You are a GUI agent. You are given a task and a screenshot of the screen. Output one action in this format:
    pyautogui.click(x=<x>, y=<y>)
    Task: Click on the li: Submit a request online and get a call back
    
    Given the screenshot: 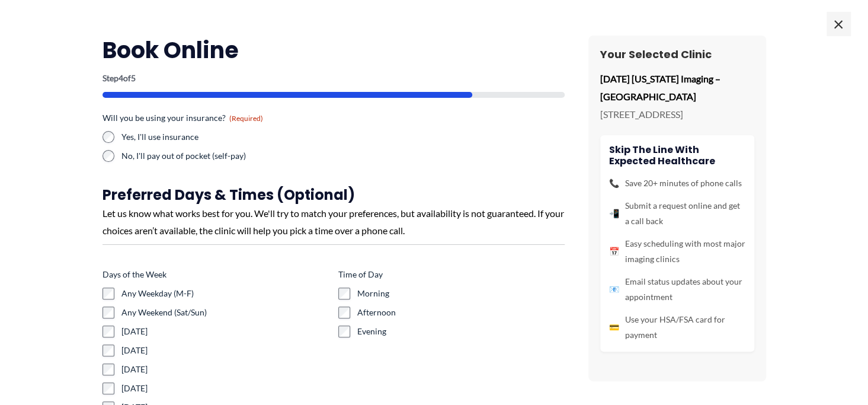 What is the action you would take?
    pyautogui.click(x=677, y=214)
    